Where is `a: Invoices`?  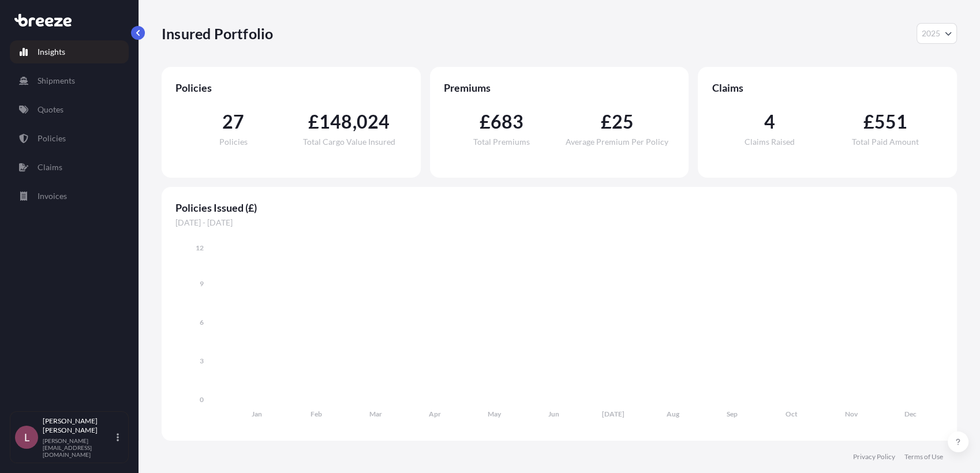 a: Invoices is located at coordinates (69, 196).